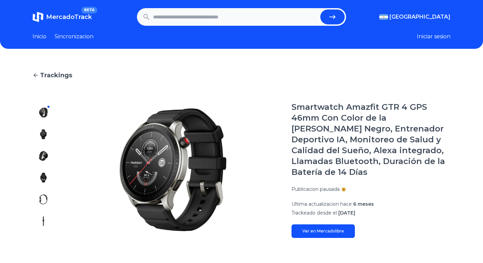 The height and width of the screenshot is (263, 483). I want to click on img: MercadoTrack, so click(38, 17).